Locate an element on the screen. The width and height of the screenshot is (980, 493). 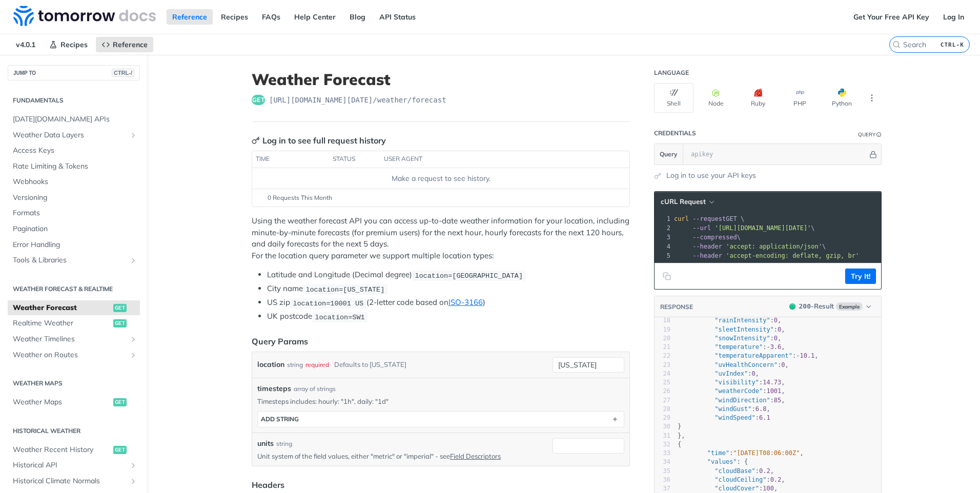
div: 26 is located at coordinates (663, 391).